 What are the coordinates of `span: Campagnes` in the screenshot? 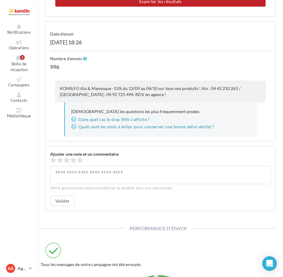 It's located at (19, 85).